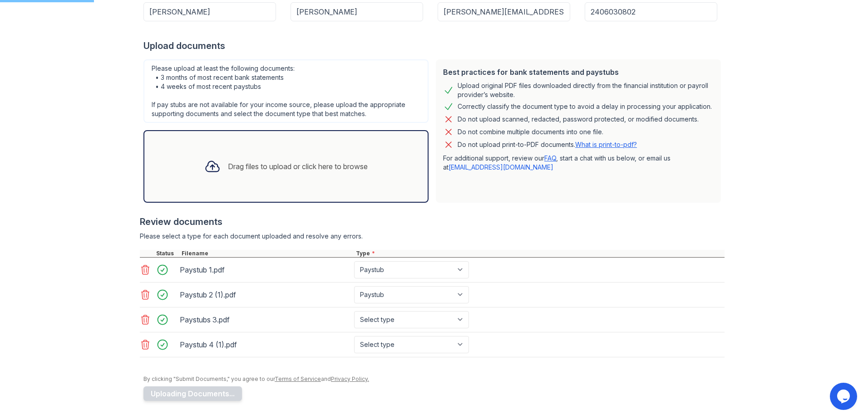 This screenshot has height=419, width=868. Describe the element at coordinates (286, 92) in the screenshot. I see `div: Please upload at least the following documents: • 3 months of most recent bank statements • 4 wee...` at that location.